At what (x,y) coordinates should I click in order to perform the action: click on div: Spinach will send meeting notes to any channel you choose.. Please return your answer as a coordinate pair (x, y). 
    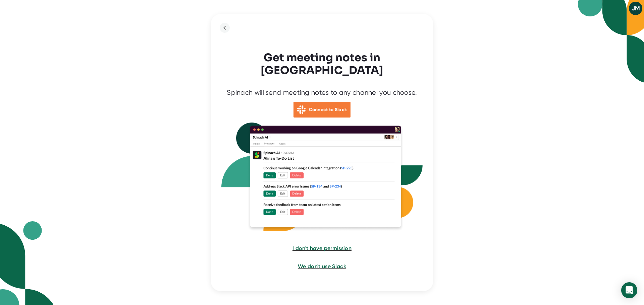
    Looking at the image, I should click on (322, 93).